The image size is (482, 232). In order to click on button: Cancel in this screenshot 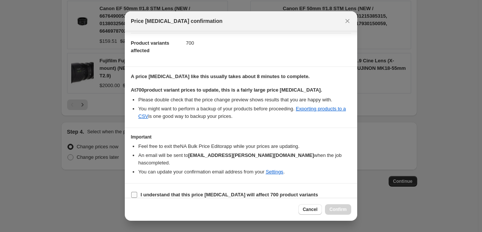, I will do `click(310, 209)`.